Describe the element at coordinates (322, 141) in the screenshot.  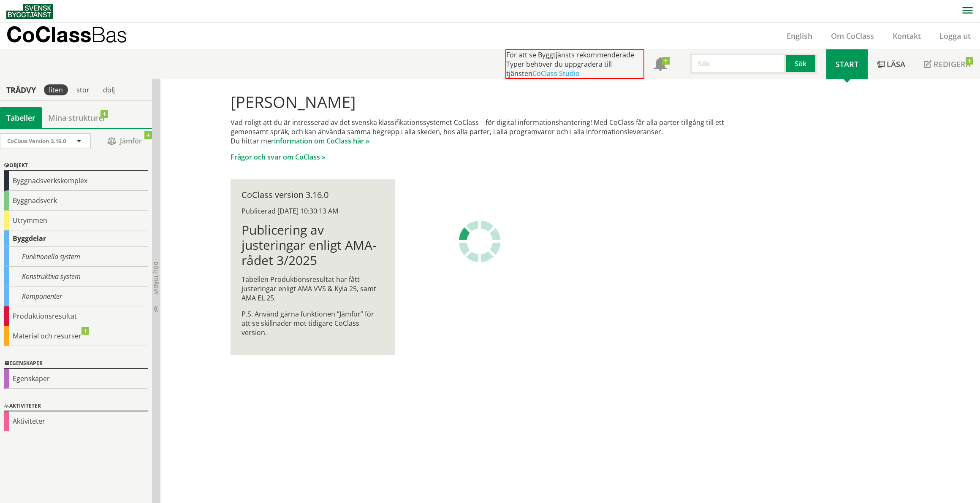
I see `a: information om CoClass här »` at that location.